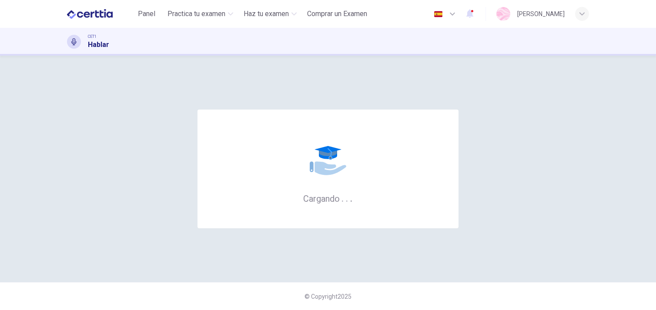 The height and width of the screenshot is (310, 656). What do you see at coordinates (337, 14) in the screenshot?
I see `a: Comprar un Examen` at bounding box center [337, 14].